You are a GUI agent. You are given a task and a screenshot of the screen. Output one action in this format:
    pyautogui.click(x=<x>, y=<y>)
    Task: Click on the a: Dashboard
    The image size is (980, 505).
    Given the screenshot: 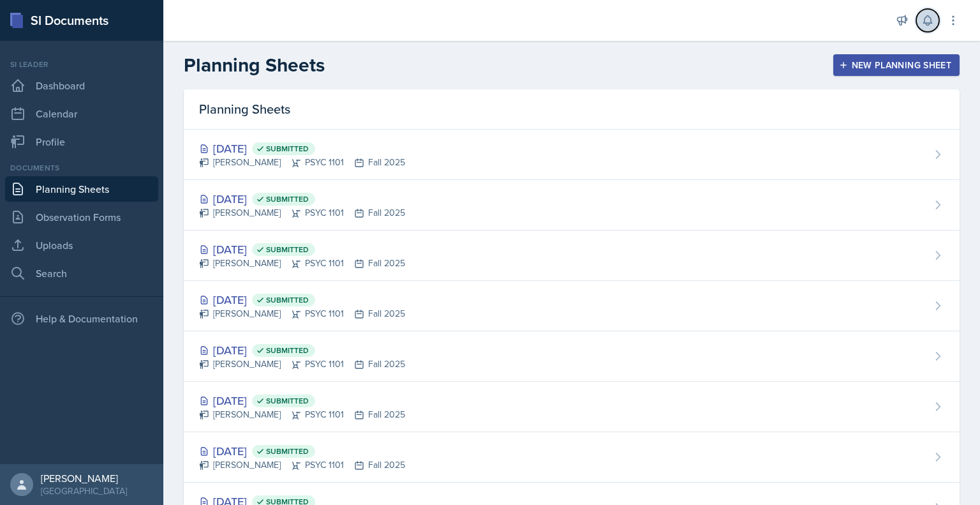 What is the action you would take?
    pyautogui.click(x=82, y=86)
    